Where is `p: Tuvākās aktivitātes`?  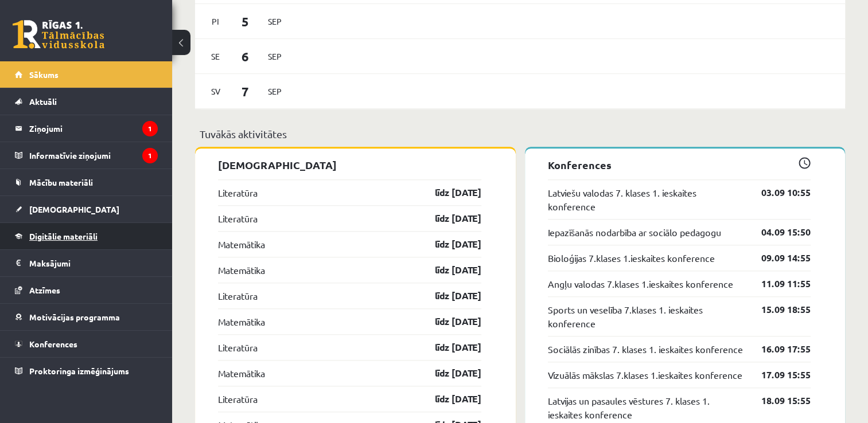
p: Tuvākās aktivitātes is located at coordinates (520, 133).